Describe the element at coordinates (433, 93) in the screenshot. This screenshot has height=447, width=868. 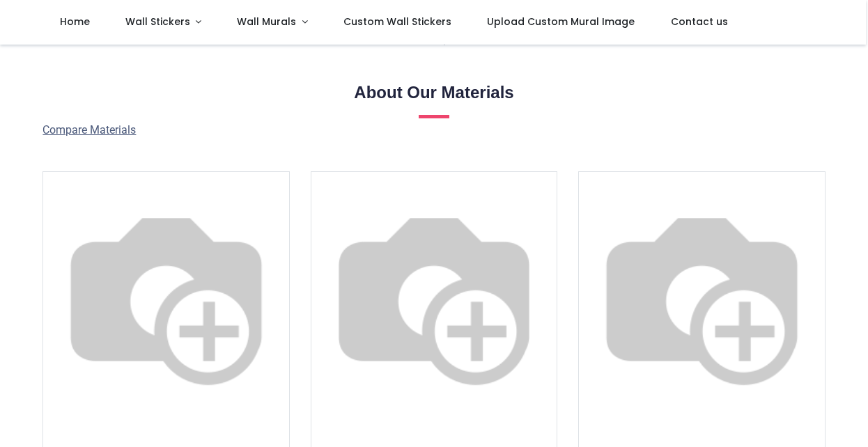
I see `h2: About Our Materials` at that location.